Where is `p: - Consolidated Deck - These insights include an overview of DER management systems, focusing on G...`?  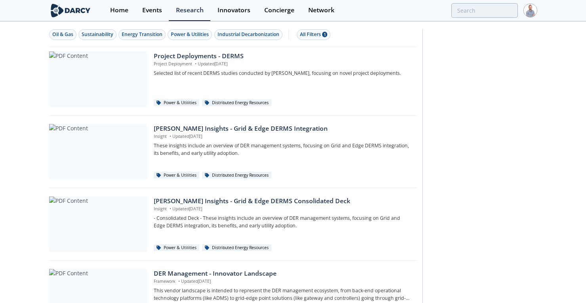 p: - Consolidated Deck - These insights include an overview of DER management systems, focusing on G... is located at coordinates (282, 222).